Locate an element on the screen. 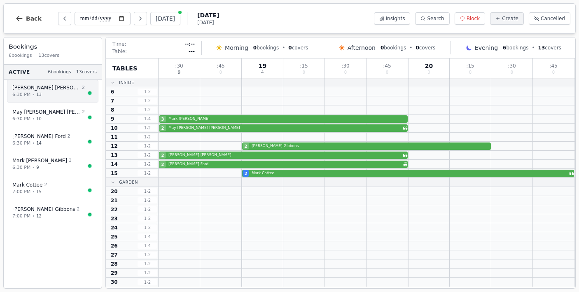  span: 22 is located at coordinates (114, 209).